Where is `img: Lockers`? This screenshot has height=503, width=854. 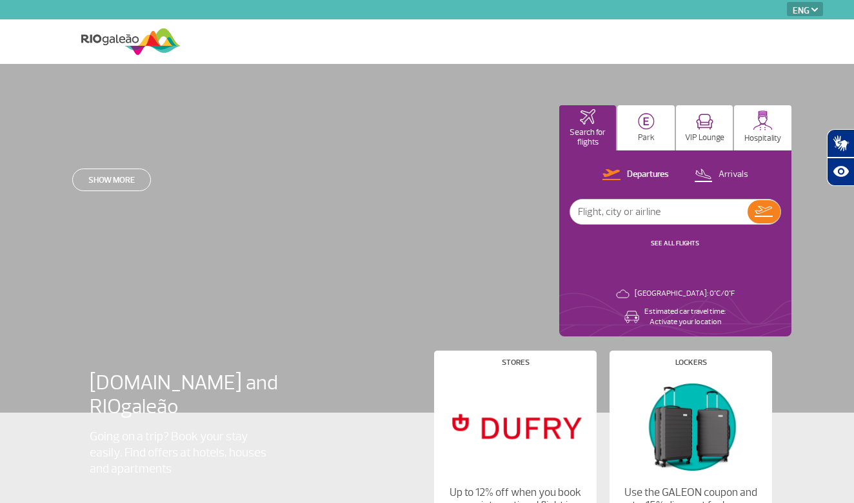 img: Lockers is located at coordinates (691, 426).